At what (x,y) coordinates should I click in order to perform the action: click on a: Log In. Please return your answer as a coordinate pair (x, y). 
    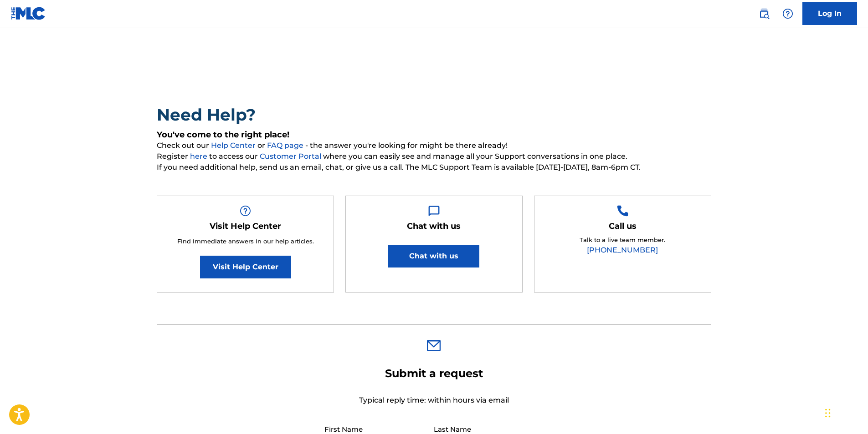
    Looking at the image, I should click on (830, 13).